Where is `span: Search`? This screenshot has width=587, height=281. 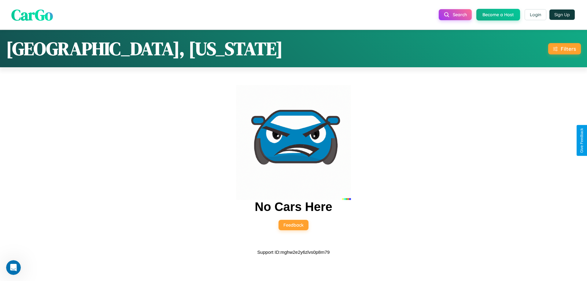
span: Search is located at coordinates (460, 15).